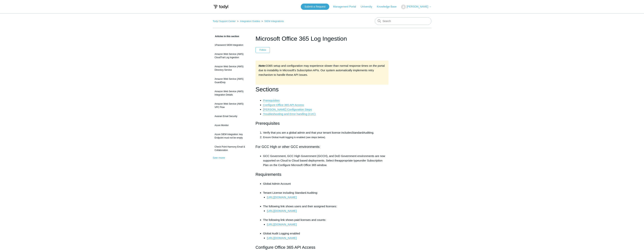 This screenshot has width=644, height=251. Describe the element at coordinates (326, 236) in the screenshot. I see `li: Global Audit Logging enabled` at that location.